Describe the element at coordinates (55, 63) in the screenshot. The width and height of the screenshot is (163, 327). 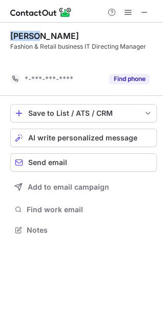
I see `span: Email Unavailable` at that location.